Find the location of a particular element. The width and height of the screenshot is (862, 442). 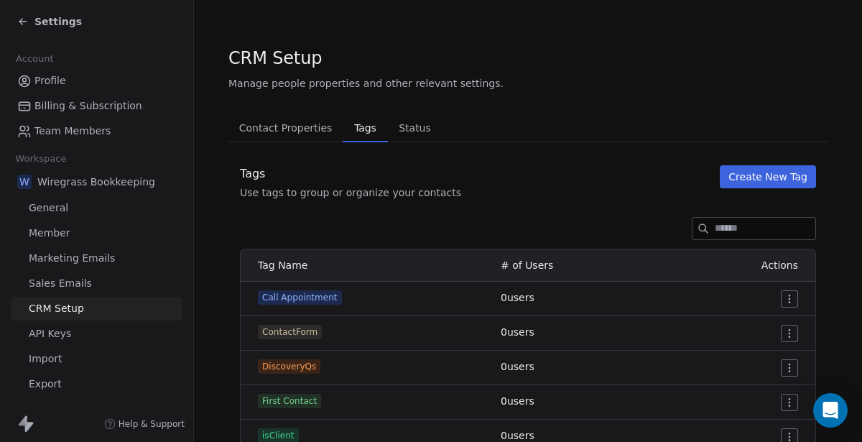

a: Member is located at coordinates (96, 233).